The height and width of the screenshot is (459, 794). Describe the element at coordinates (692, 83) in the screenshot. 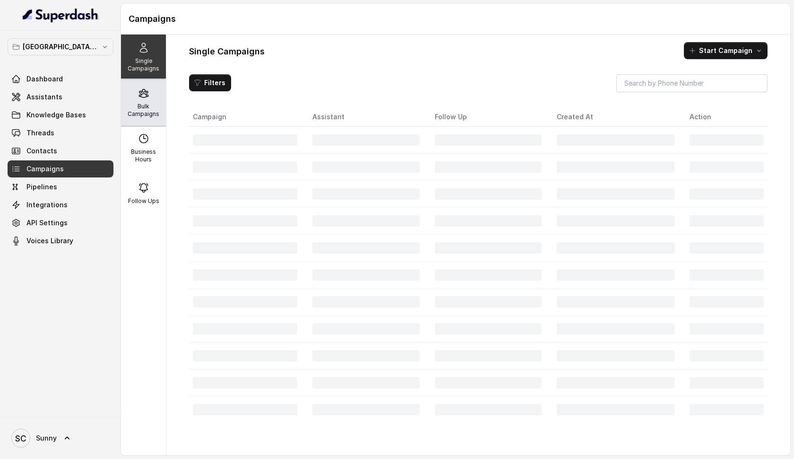

I see `input: Search by Phone Number` at that location.